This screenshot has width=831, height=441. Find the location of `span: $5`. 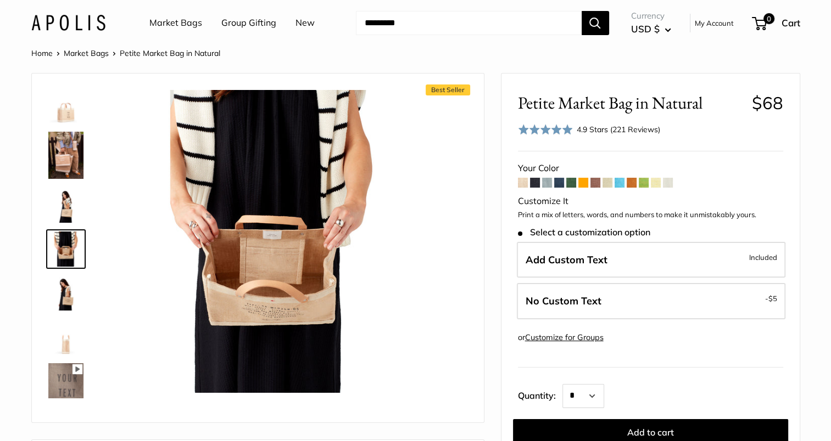

span: $5 is located at coordinates (772, 299).